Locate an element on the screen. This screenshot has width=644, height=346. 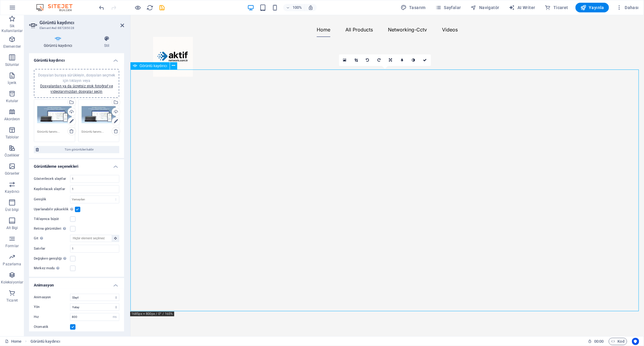
h4: Animasyon is located at coordinates (77, 284).